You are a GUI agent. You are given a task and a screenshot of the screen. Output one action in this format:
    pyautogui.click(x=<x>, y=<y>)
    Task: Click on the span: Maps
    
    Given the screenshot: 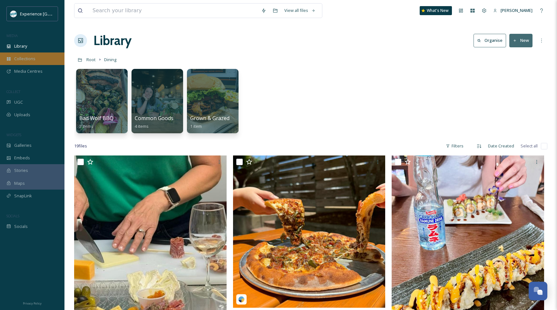 What is the action you would take?
    pyautogui.click(x=19, y=183)
    